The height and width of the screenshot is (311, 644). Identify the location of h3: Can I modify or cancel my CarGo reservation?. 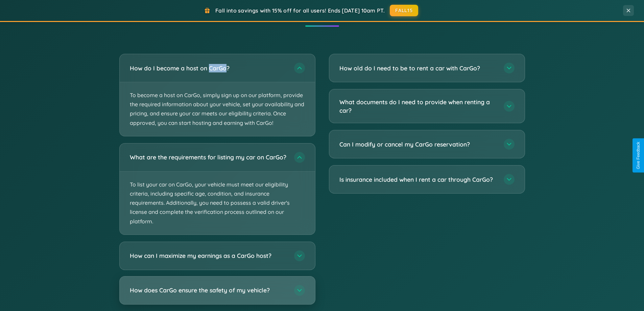
(418, 144).